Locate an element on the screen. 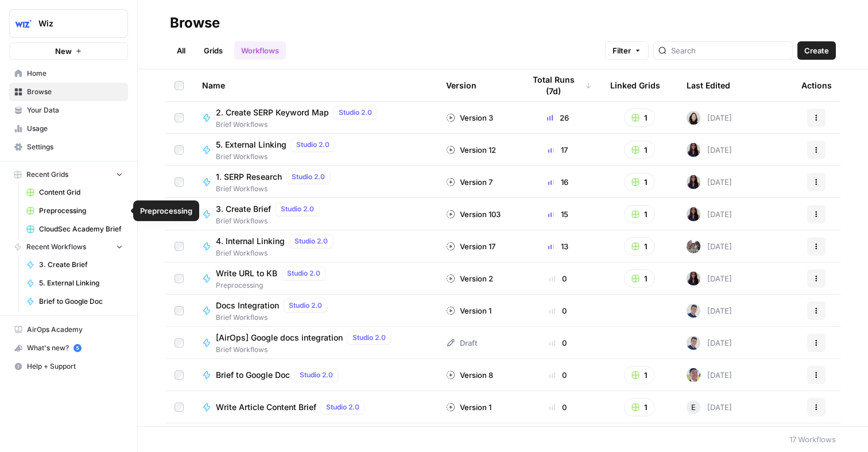 Image resolution: width=868 pixels, height=452 pixels. span: 3. Create Brief is located at coordinates (81, 264).